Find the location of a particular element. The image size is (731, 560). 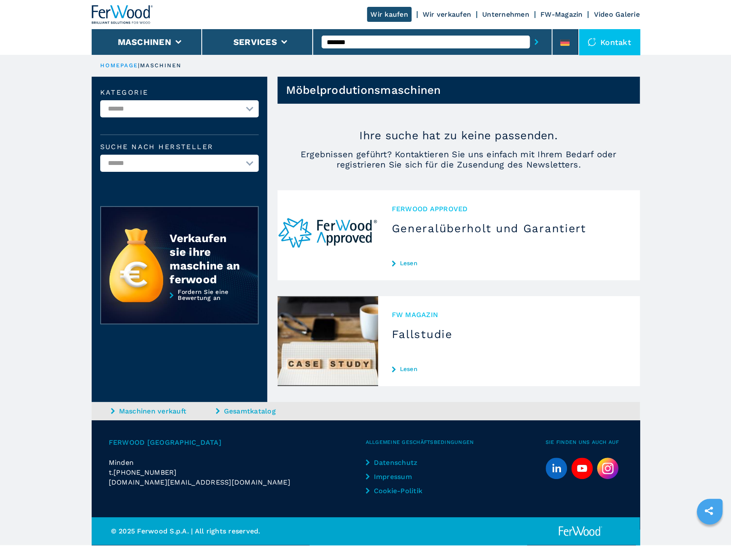

h3: Generalüberholt und Garantiert is located at coordinates (509, 228).